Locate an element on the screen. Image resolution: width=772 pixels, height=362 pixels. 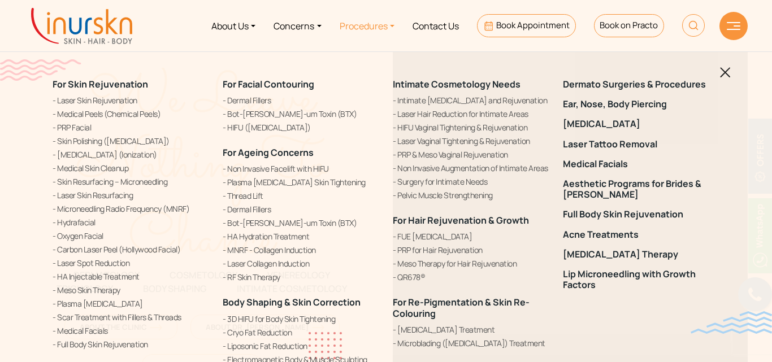
img: inurskn-logo is located at coordinates (81, 26).